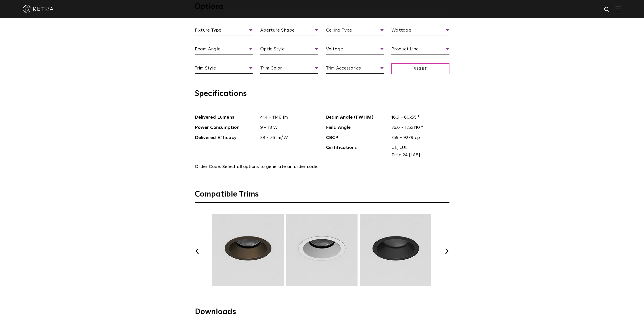  Describe the element at coordinates (355, 50) in the screenshot. I see `span: Voltage` at that location.